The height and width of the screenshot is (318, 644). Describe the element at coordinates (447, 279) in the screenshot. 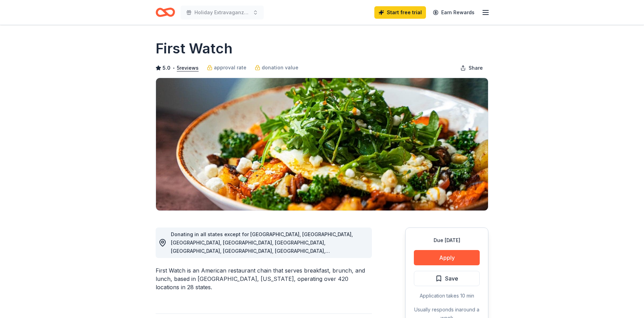

I see `button: Save` at that location.